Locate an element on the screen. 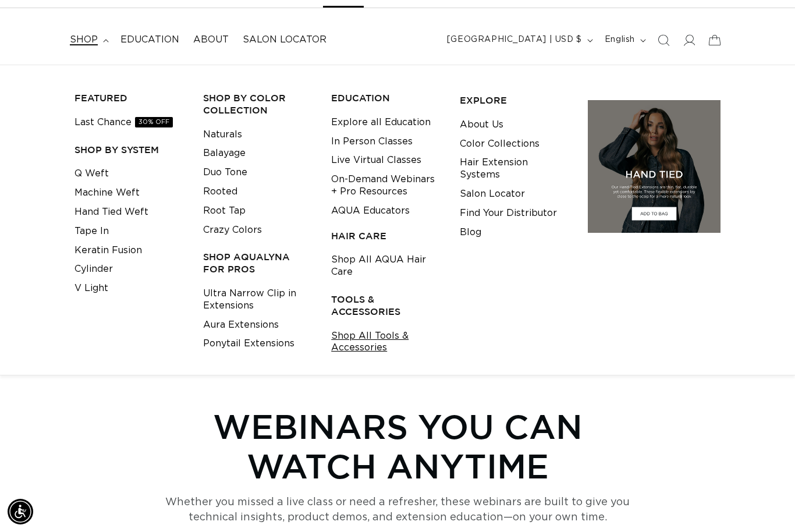  a: Naturals is located at coordinates (223, 134).